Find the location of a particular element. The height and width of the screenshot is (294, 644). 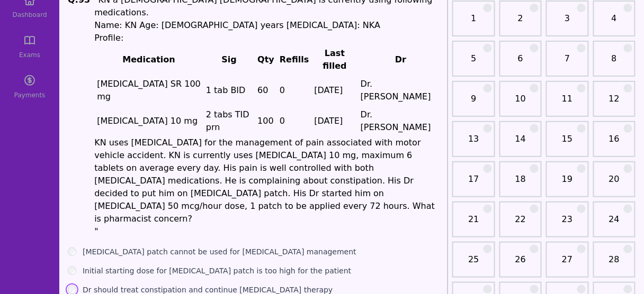

a: 26 is located at coordinates (521, 264).